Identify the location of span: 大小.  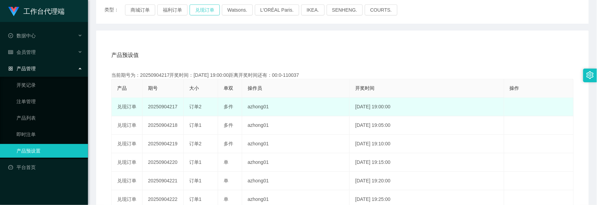
(194, 88).